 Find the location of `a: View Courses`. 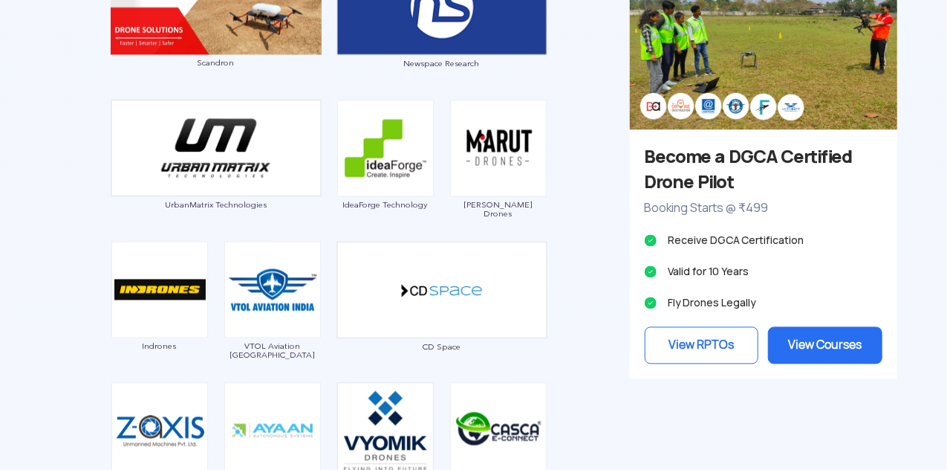

a: View Courses is located at coordinates (826, 346).